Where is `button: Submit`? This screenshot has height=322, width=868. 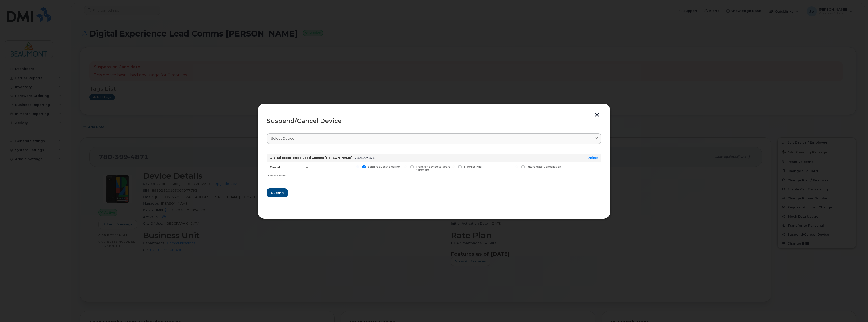 button: Submit is located at coordinates (277, 193).